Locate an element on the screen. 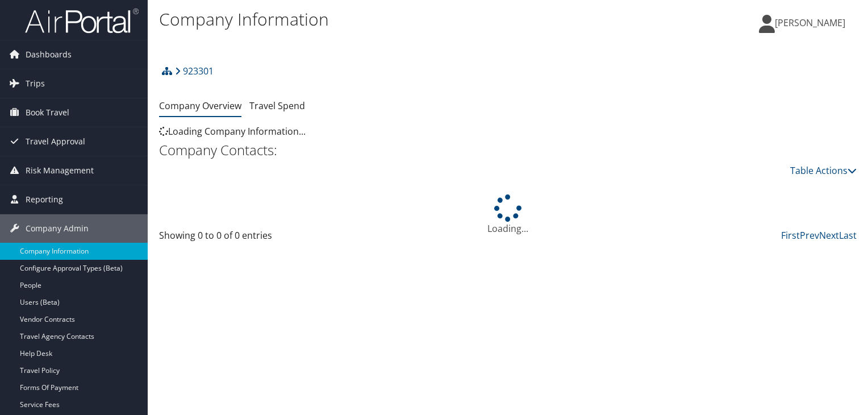 This screenshot has height=415, width=868. a: Table Actions is located at coordinates (823, 171).